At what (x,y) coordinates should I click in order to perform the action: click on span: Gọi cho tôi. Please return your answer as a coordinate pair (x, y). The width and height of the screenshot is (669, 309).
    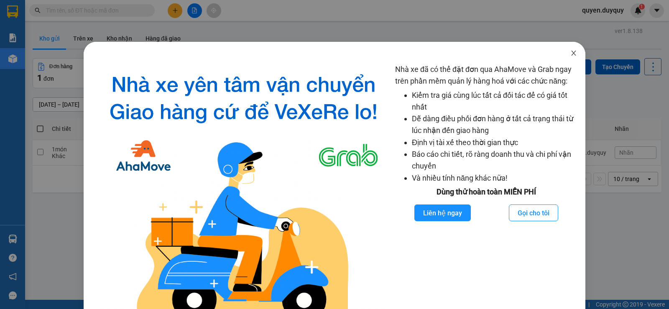
    Looking at the image, I should click on (533, 213).